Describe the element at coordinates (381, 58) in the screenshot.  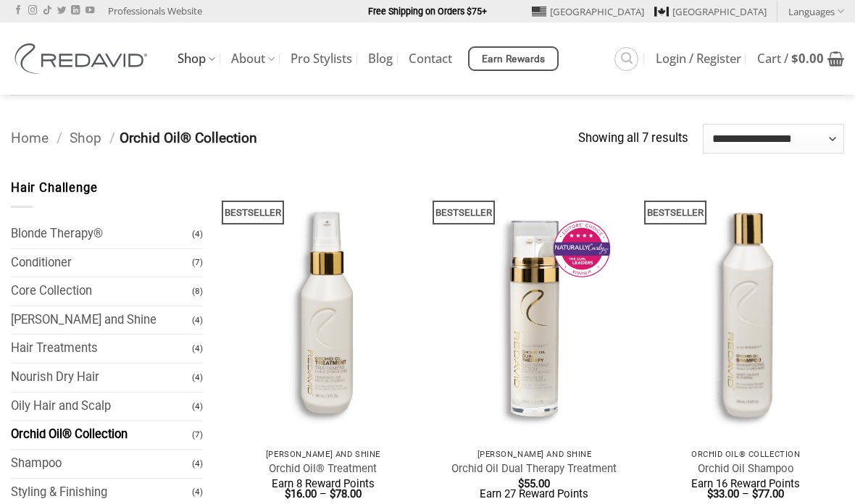
I see `a: Blog` at that location.